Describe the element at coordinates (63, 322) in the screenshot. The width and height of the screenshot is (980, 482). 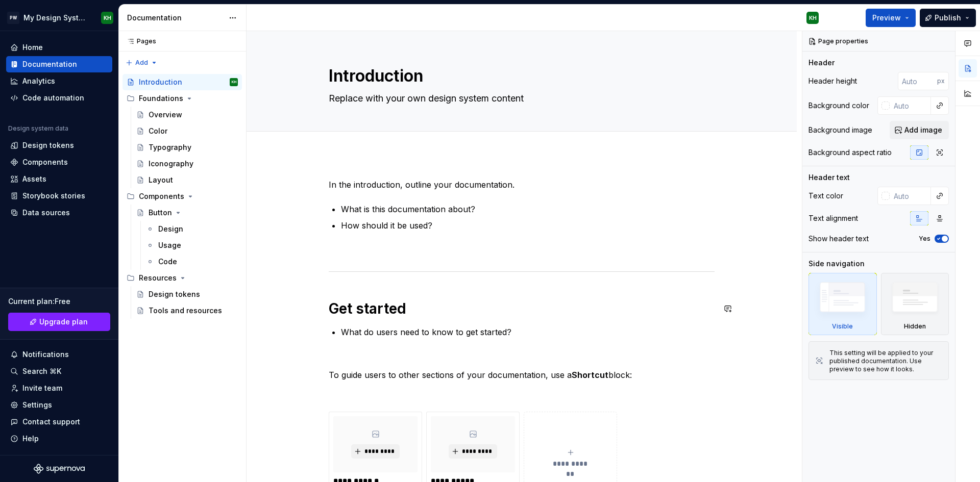
I see `span: Upgrade plan` at that location.